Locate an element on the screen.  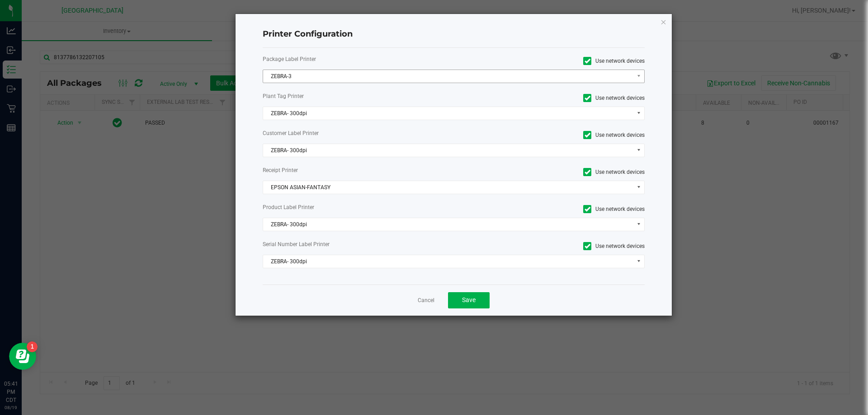
span: 1 is located at coordinates (6, 5).